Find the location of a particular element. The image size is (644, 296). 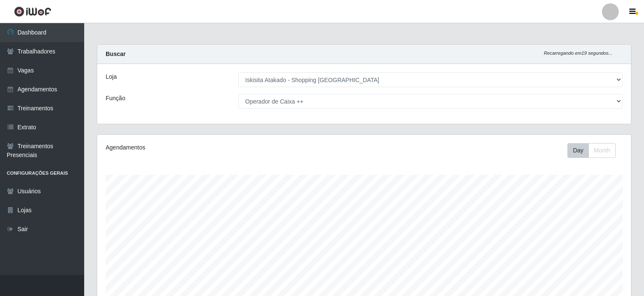

button: Day is located at coordinates (578, 150).